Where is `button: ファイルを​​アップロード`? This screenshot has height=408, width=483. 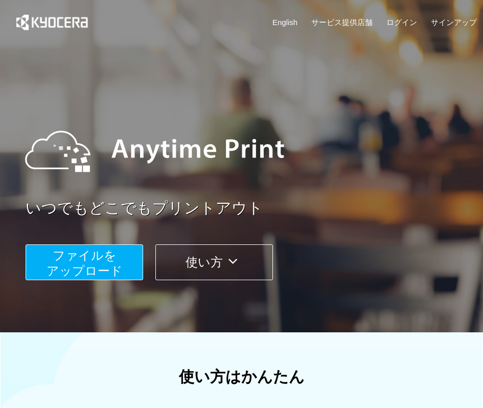 button: ファイルを​​アップロード is located at coordinates (84, 262).